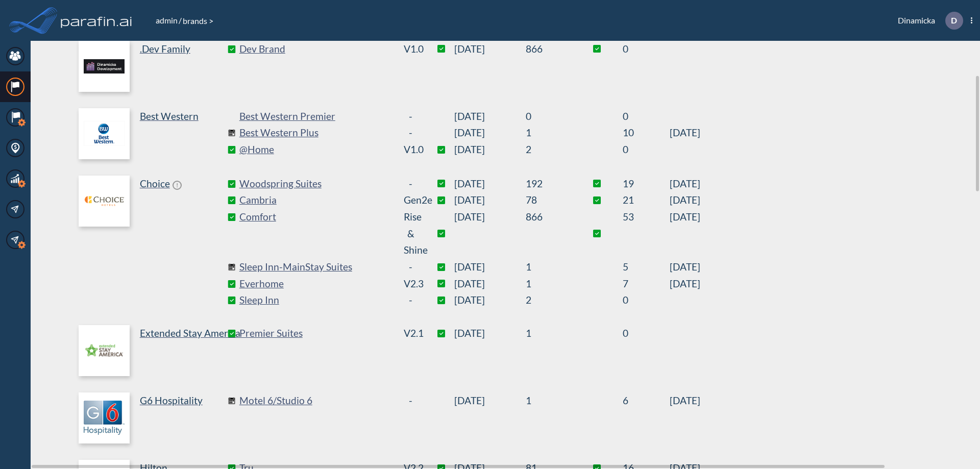 The image size is (980, 469). What do you see at coordinates (316, 117) in the screenshot?
I see `a: Best Western Premier` at bounding box center [316, 117].